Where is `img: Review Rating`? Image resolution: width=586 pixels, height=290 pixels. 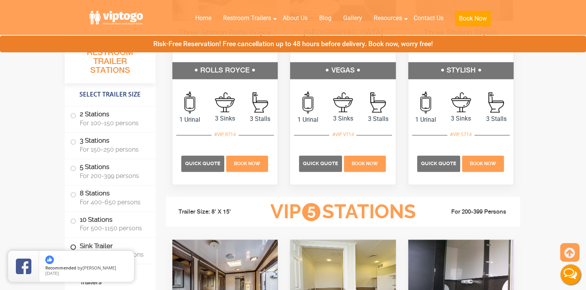
img: Review Rating is located at coordinates (24, 266).